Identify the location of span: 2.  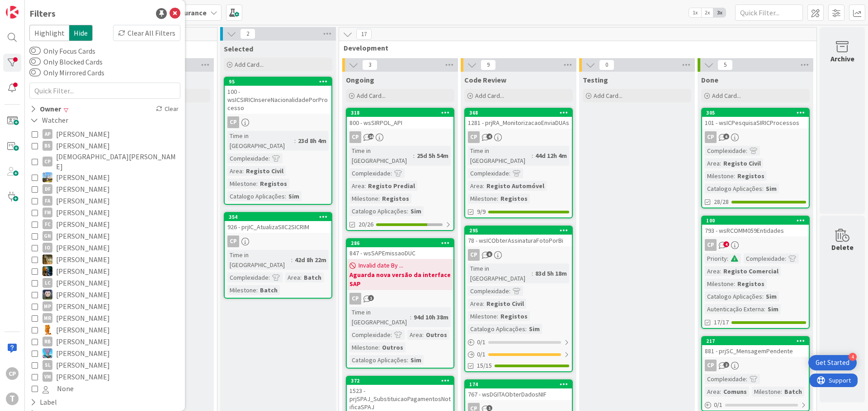
(247, 34).